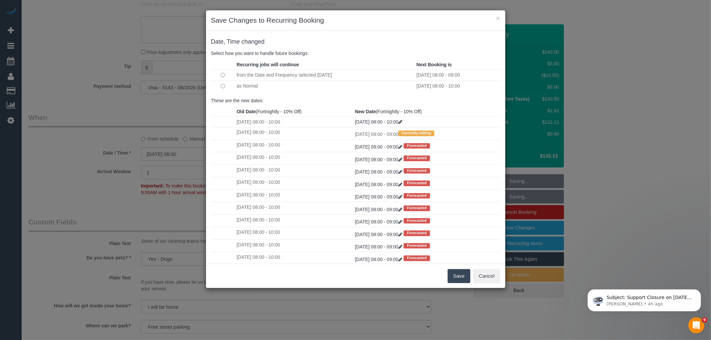 This screenshot has width=711, height=340. Describe the element at coordinates (459, 276) in the screenshot. I see `button: Save` at that location.